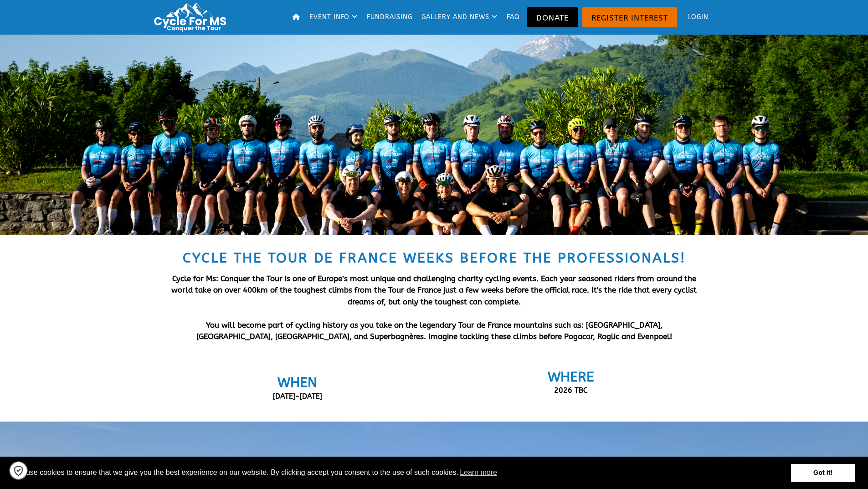 This screenshot has width=868, height=489. I want to click on a: Donate, so click(552, 17).